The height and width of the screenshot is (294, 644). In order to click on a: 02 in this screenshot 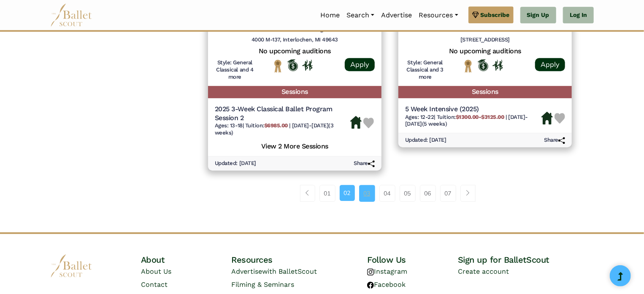, I will do `click(347, 193)`.